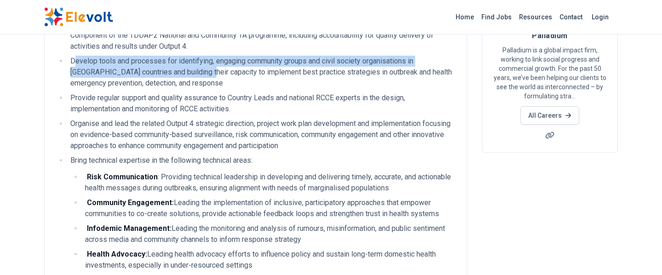 This screenshot has height=275, width=662. What do you see at coordinates (550, 73) in the screenshot?
I see `p: Palladium is a global impact firm, working to link social progress and commercial growth. For the...` at bounding box center [550, 73].